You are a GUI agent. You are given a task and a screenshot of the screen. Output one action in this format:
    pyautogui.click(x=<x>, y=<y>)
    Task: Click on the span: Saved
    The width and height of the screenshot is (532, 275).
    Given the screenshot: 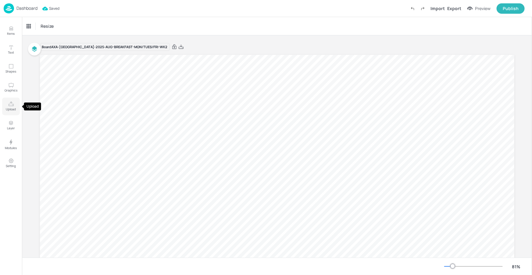 What is the action you would take?
    pyautogui.click(x=51, y=9)
    